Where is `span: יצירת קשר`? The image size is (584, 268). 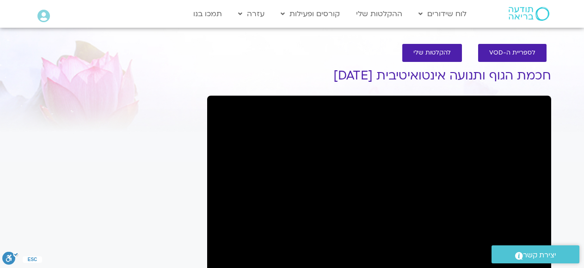
span: יצירת קשר is located at coordinates (540, 255).